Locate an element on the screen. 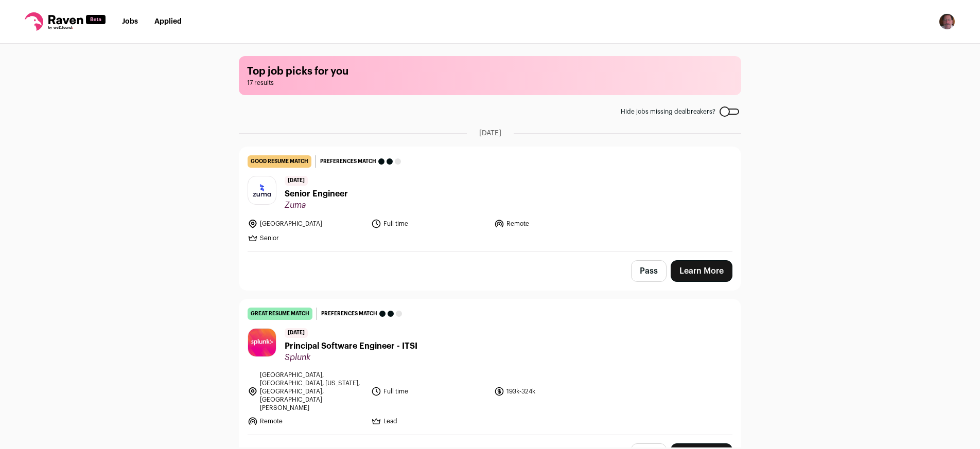  div: great resume match is located at coordinates (280, 314).